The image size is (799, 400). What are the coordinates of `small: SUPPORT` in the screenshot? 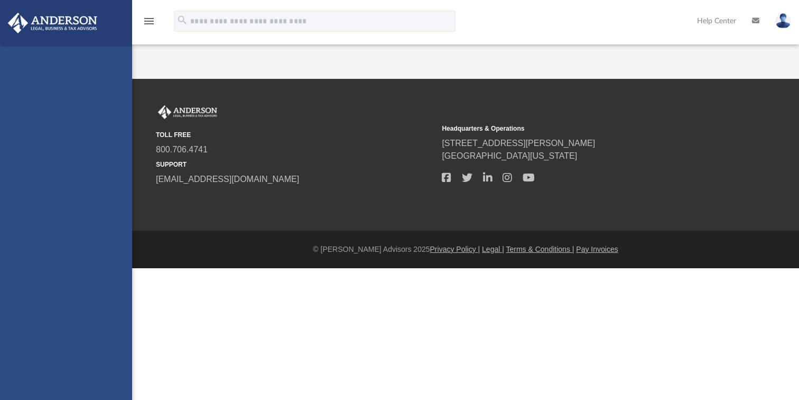 It's located at (295, 164).